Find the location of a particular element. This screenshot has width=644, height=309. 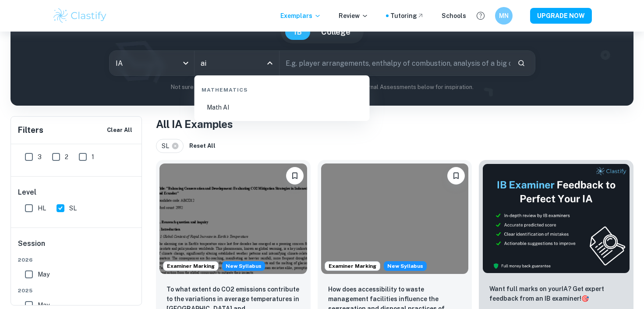

li: Math AI is located at coordinates (282, 108).